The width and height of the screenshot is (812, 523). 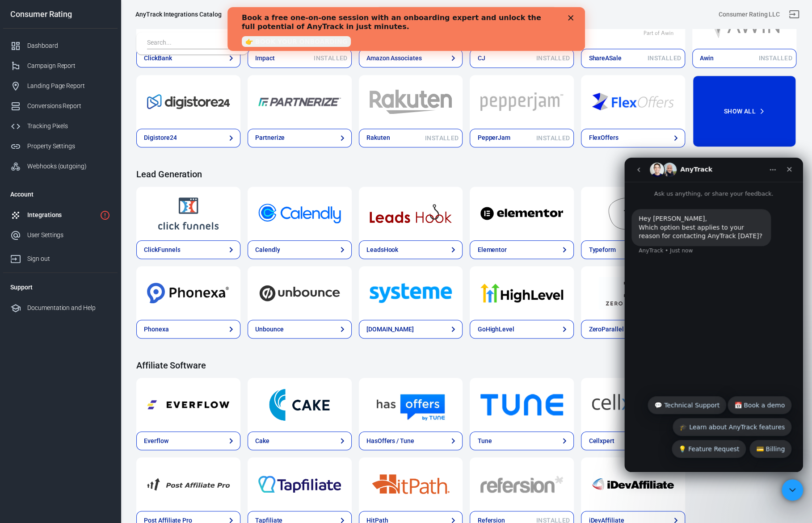 What do you see at coordinates (602, 250) in the screenshot?
I see `div: Typeform` at bounding box center [602, 250].